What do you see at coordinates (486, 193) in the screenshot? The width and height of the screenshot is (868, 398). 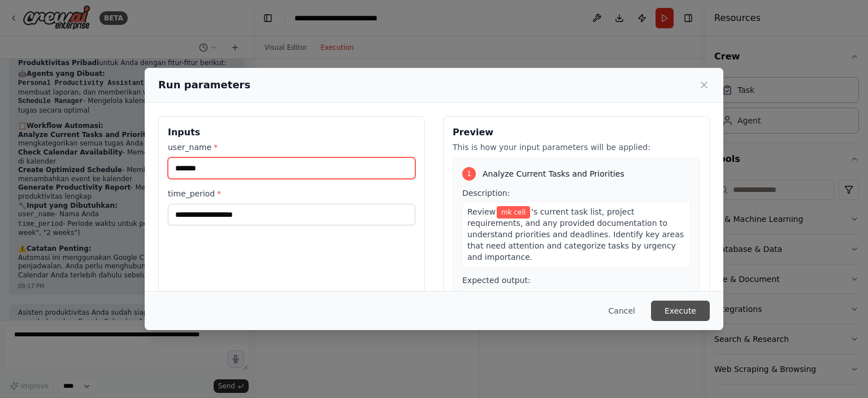 I see `span: Description:` at bounding box center [486, 193].